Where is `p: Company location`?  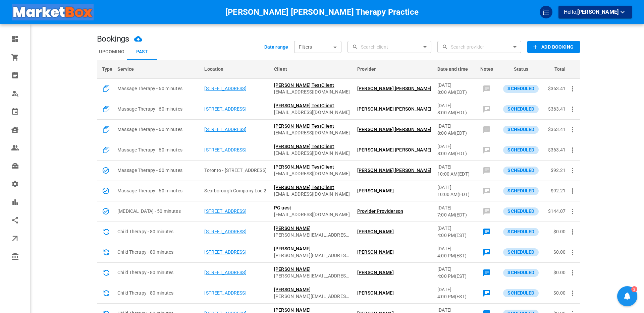 p: Company location is located at coordinates (236, 170).